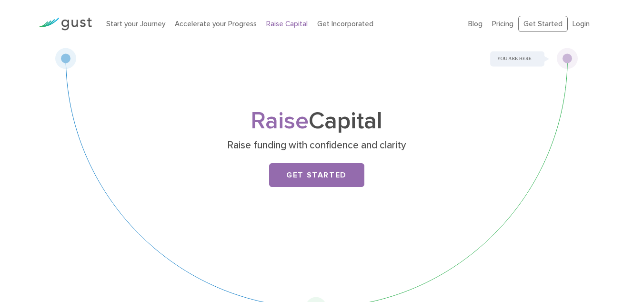 The height and width of the screenshot is (302, 633). What do you see at coordinates (287, 24) in the screenshot?
I see `a: Raise Capital` at bounding box center [287, 24].